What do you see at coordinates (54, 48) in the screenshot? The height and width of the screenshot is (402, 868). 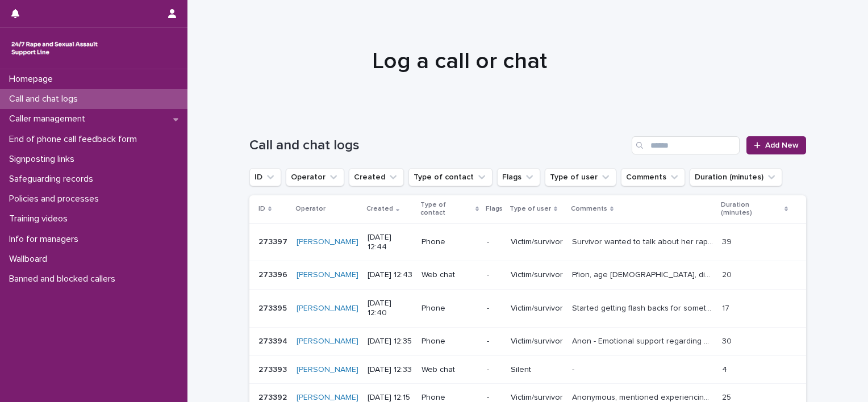 I see `img: rhQMoQhaT3yELyF149Cw` at bounding box center [54, 48].